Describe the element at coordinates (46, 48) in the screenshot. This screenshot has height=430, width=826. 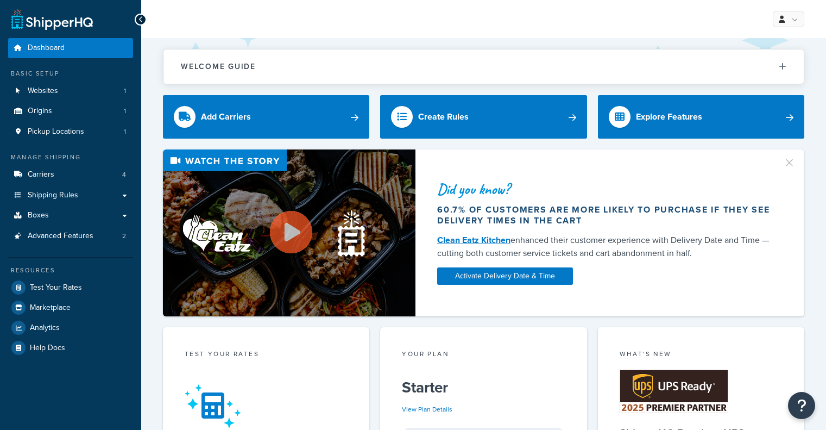
I see `span: Dashboard` at that location.